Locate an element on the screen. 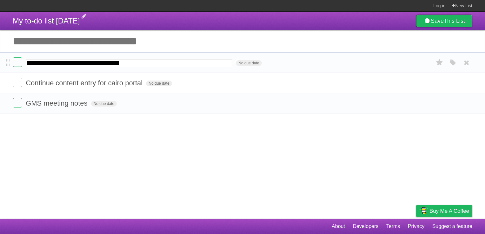 Image resolution: width=485 pixels, height=234 pixels. label: Star task is located at coordinates (440, 63).